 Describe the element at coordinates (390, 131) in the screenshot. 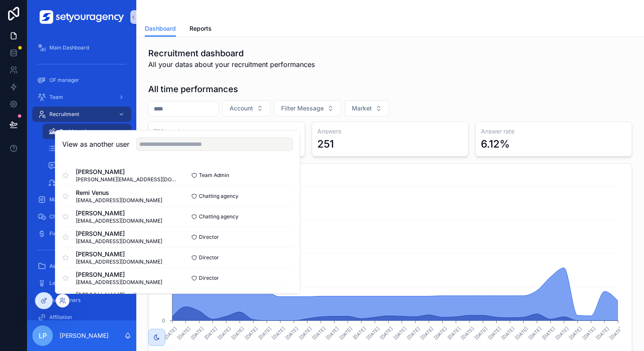

I see `h3: Answers` at that location.